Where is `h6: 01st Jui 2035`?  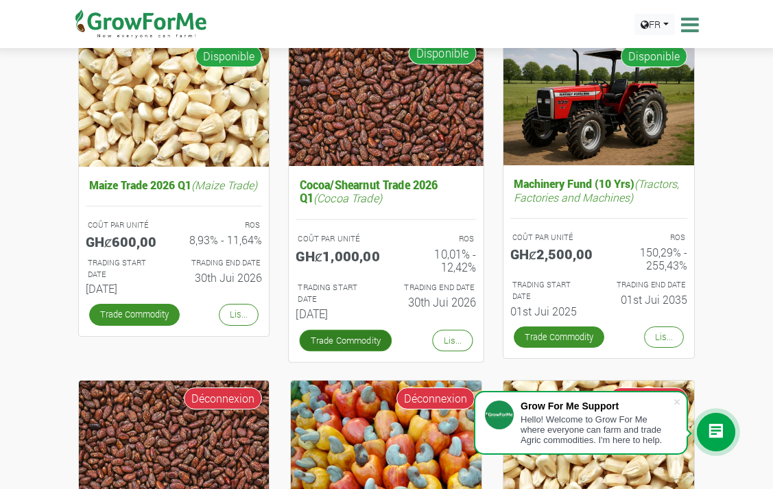 h6: 01st Jui 2035 is located at coordinates (648, 299).